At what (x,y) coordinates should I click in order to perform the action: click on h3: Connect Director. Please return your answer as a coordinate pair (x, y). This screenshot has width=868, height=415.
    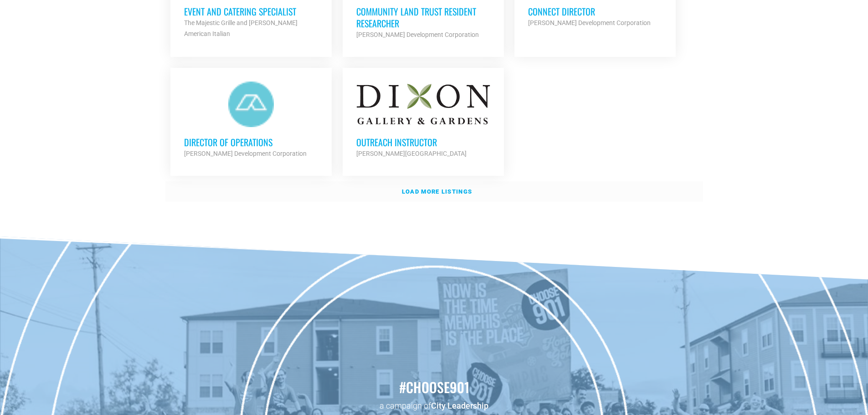
    Looking at the image, I should click on (595, 12).